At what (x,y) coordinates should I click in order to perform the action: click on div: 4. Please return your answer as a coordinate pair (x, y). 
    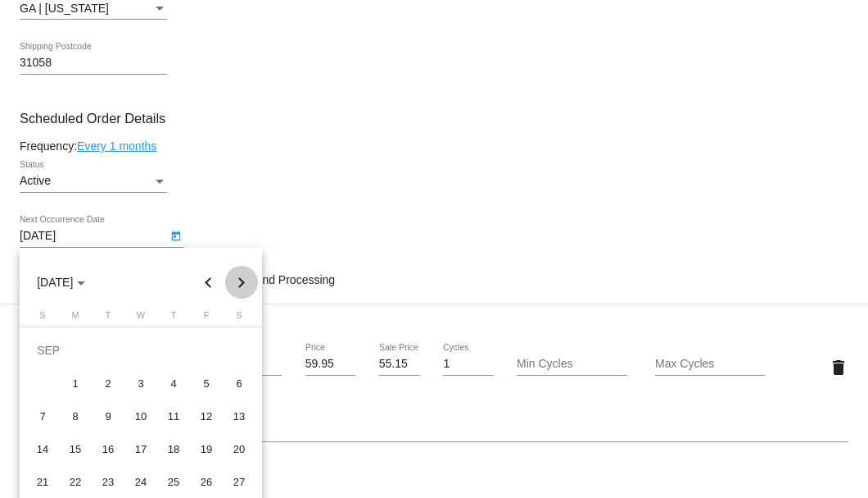
    Looking at the image, I should click on (174, 383).